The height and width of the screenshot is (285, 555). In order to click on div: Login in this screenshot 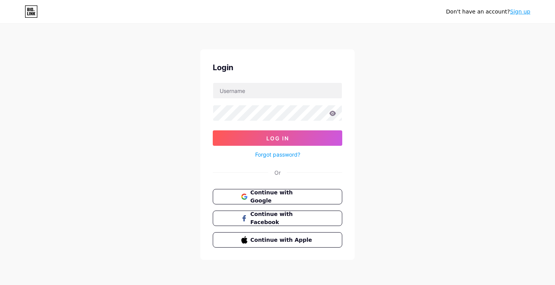, I will do `click(277, 67)`.